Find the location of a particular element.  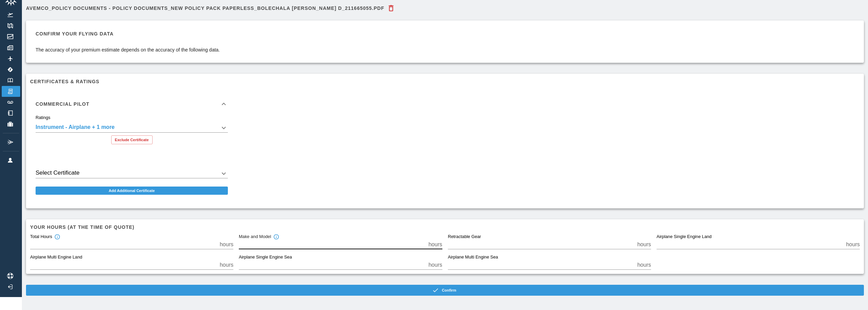

div: Total Hours is located at coordinates (46, 238).